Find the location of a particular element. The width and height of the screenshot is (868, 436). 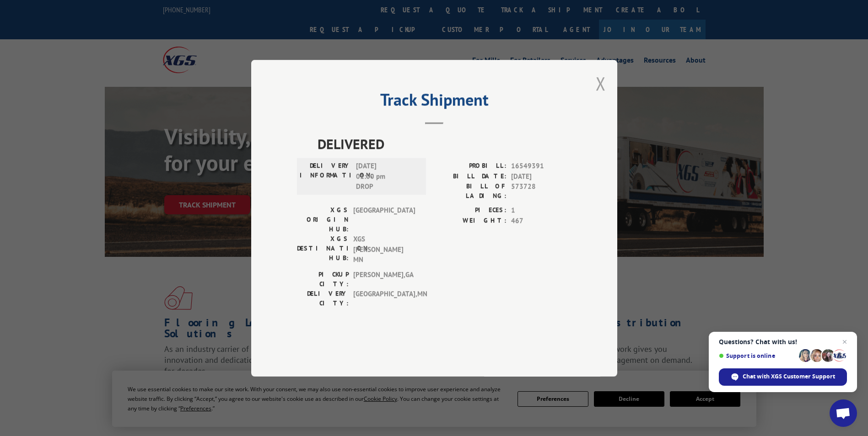

label: DELIVERY INFORMATION: is located at coordinates (326, 177).